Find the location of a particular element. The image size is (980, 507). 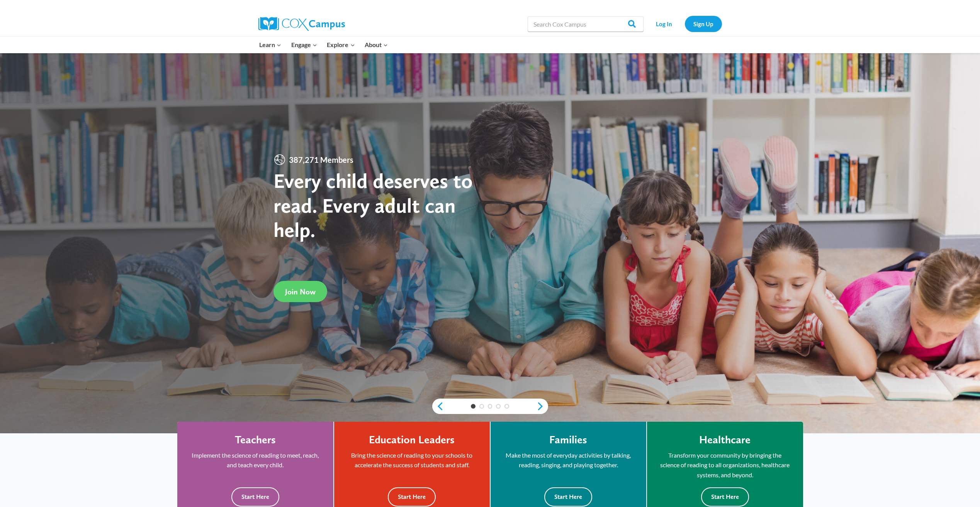

h4: Education Leaders is located at coordinates (412, 440).